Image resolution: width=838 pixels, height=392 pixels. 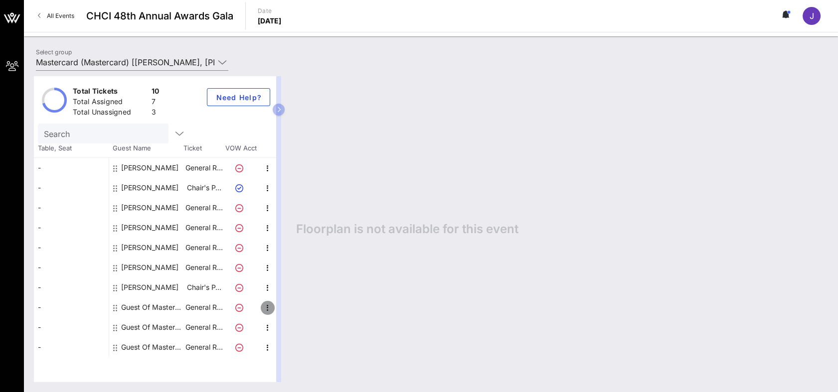 What do you see at coordinates (71, 149) in the screenshot?
I see `span: Table, Seat` at bounding box center [71, 149].